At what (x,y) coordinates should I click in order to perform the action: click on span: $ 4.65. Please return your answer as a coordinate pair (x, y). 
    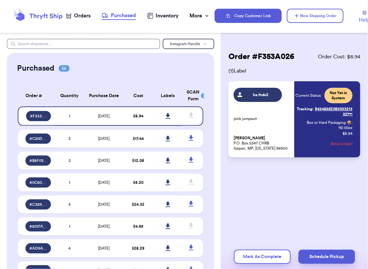
    Looking at the image, I should click on (138, 226).